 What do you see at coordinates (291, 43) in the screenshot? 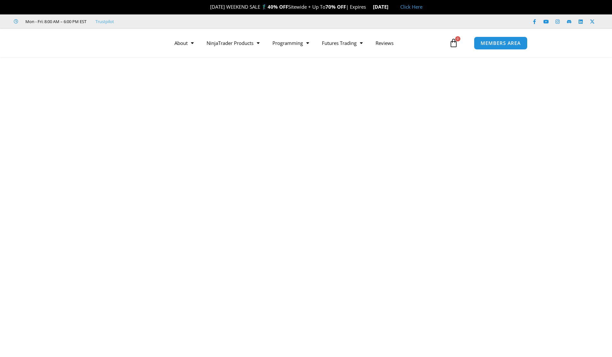
I see `a: Programming` at bounding box center [291, 43].